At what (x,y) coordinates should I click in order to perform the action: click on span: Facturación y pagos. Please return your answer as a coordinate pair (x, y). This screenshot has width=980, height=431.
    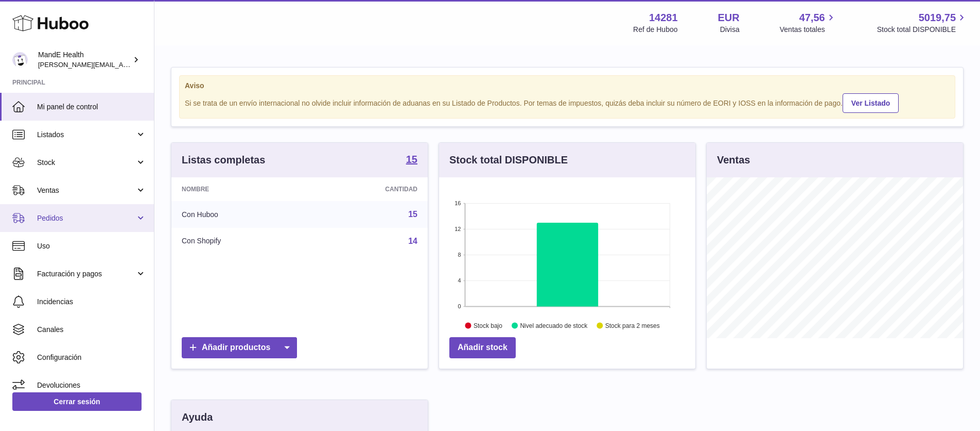
    Looking at the image, I should click on (86, 273).